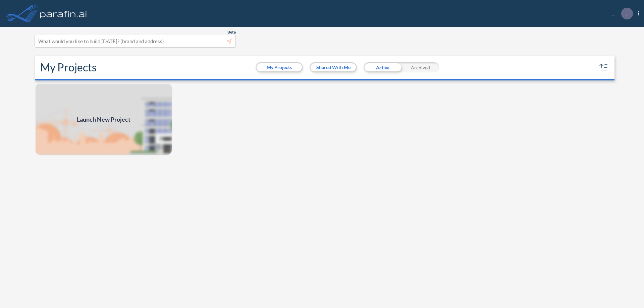  Describe the element at coordinates (420, 68) in the screenshot. I see `div: Archived` at that location.